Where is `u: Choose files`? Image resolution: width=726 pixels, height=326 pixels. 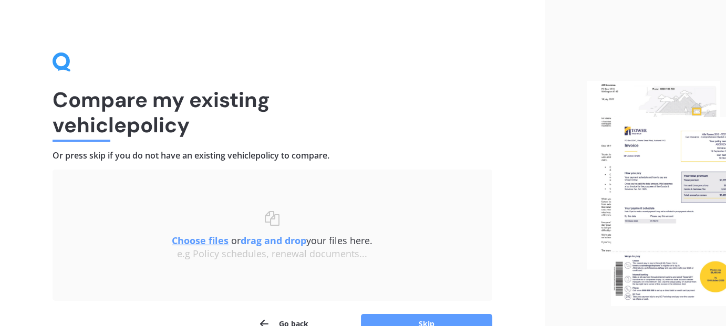
u: Choose files is located at coordinates (200, 241).